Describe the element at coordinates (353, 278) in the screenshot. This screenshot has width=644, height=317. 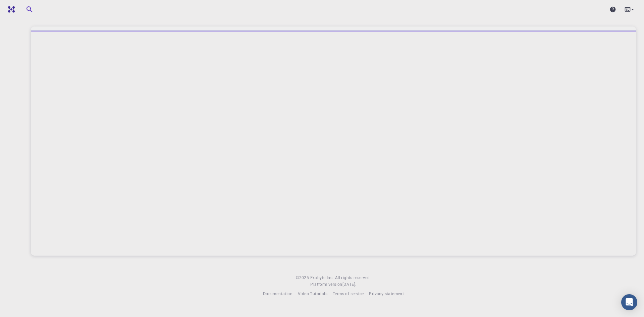
I see `span: All rights reserved.` at that location.